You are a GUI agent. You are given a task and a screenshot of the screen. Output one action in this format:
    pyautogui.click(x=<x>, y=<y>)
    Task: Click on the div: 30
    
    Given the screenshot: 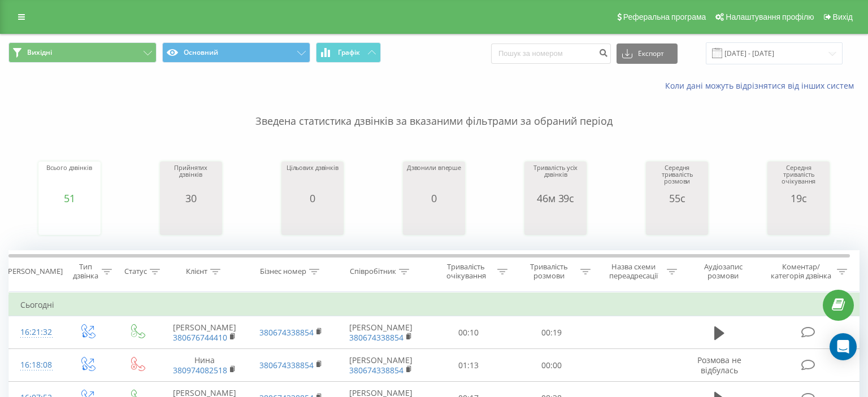 What is the action you would take?
    pyautogui.click(x=191, y=198)
    